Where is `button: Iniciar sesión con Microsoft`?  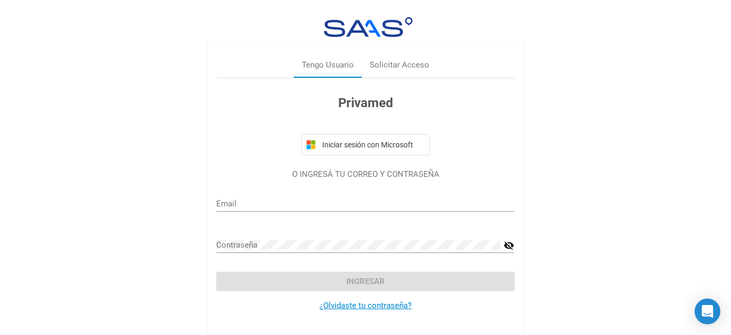
button: Iniciar sesión con Microsoft is located at coordinates (366, 145).